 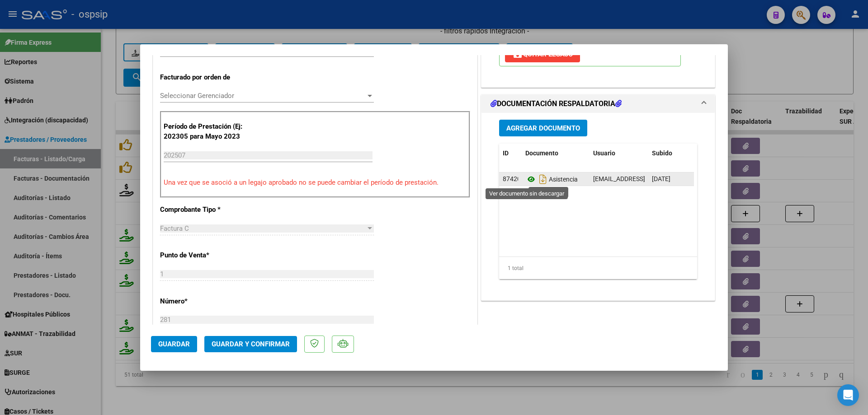 I want to click on span: Usuario, so click(x=604, y=153).